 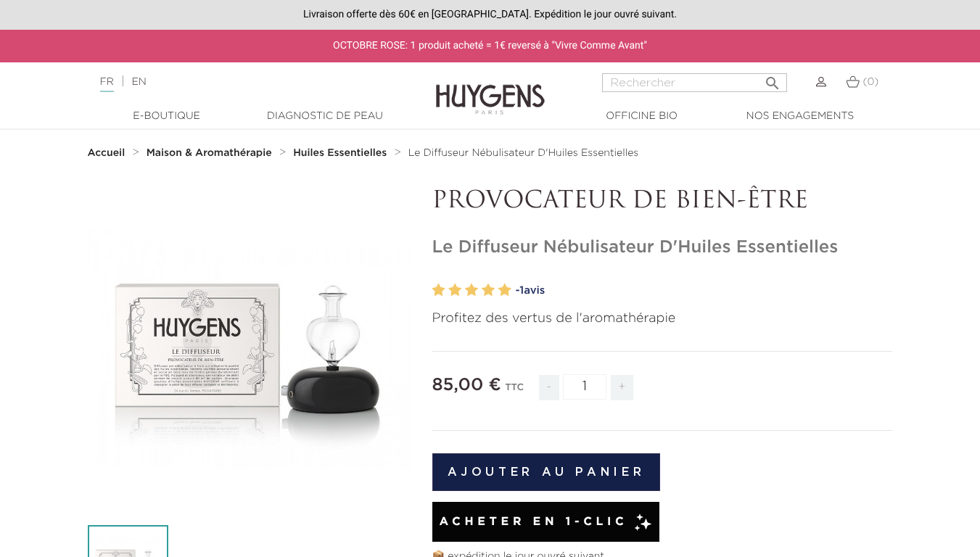 What do you see at coordinates (138, 82) in the screenshot?
I see `a: EN` at bounding box center [138, 82].